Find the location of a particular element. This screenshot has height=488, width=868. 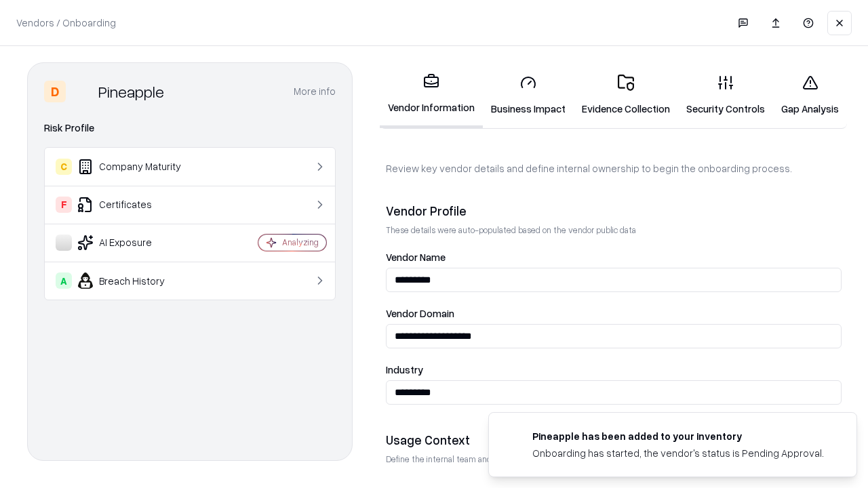

div: C is located at coordinates (63, 167).